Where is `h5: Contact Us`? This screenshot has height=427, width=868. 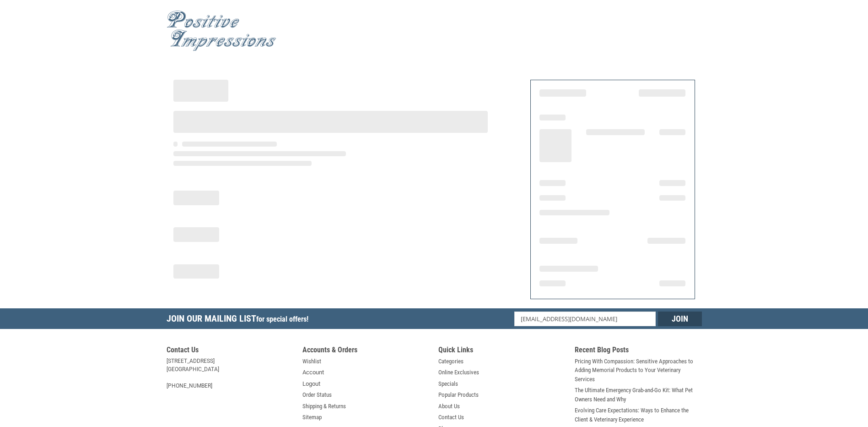
h5: Contact Us is located at coordinates (230, 351).